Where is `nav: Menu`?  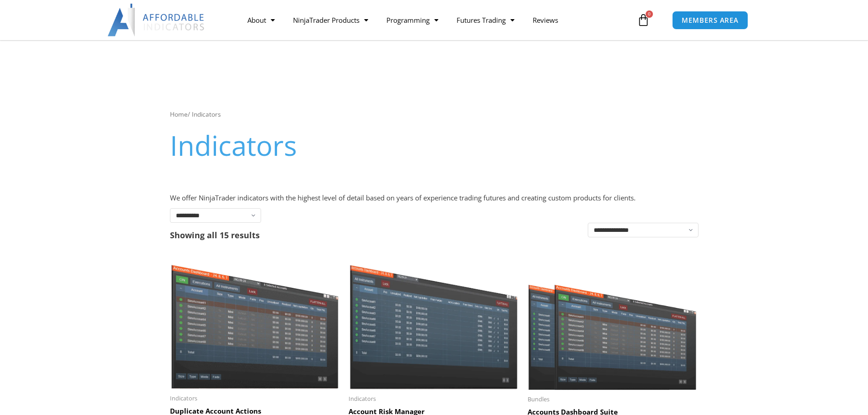 nav: Menu is located at coordinates (437, 20).